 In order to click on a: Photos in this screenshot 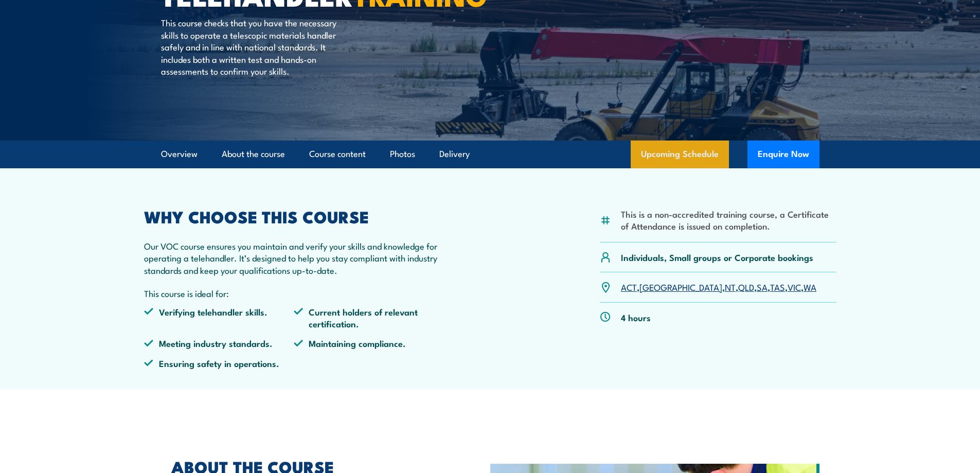, I will do `click(403, 154)`.